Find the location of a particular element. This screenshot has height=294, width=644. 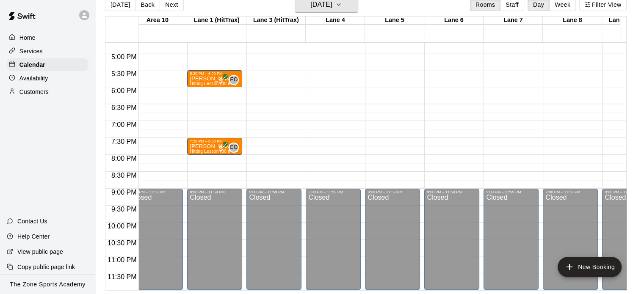

div: 5:30 PM – 6:00 PM is located at coordinates (215, 74).